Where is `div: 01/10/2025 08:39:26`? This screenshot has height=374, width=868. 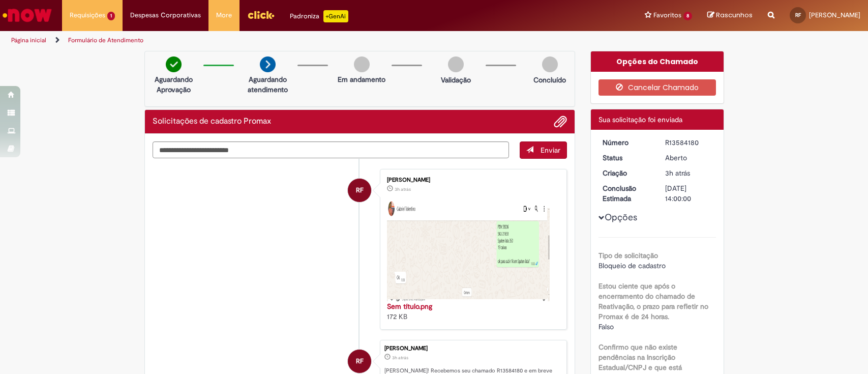 div: 01/10/2025 08:39:26 is located at coordinates (688, 173).